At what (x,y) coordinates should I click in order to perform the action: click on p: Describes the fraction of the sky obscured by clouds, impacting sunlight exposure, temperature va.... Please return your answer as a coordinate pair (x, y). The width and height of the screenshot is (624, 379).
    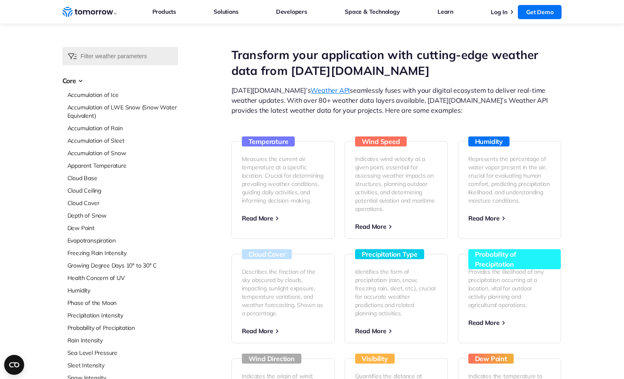
    Looking at the image, I should click on (283, 292).